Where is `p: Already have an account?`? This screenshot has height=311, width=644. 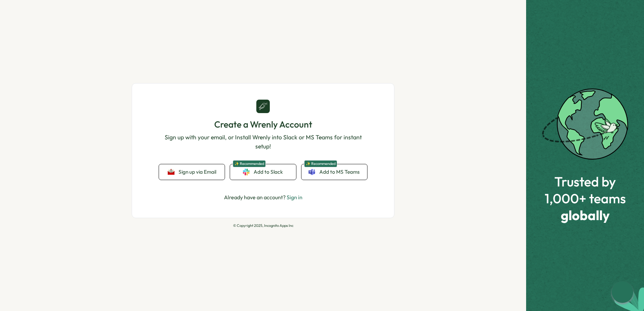
p: Already have an account? is located at coordinates (263, 197).